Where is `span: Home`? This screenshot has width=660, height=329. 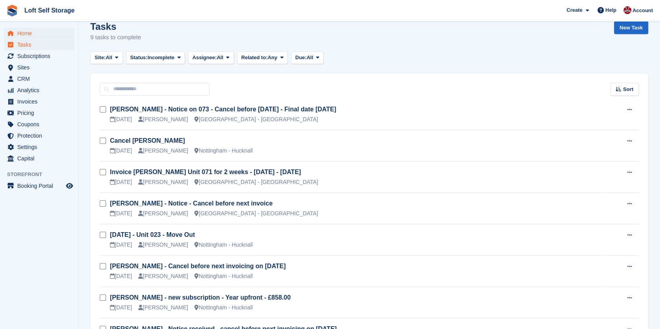
span: Home is located at coordinates (41, 33).